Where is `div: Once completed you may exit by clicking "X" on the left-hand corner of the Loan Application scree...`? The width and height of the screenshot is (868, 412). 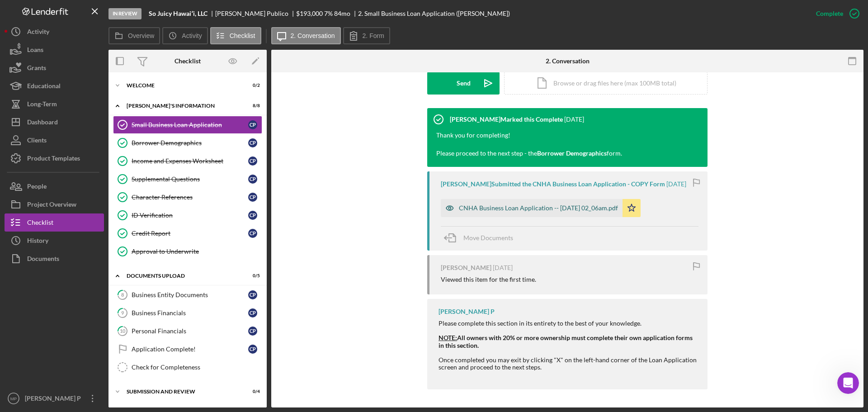 div: Once completed you may exit by clicking "X" on the left-hand corner of the Loan Application scree... is located at coordinates (568, 367).